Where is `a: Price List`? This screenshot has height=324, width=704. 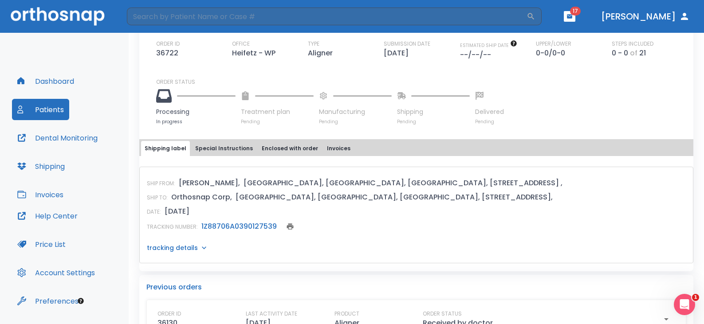 a: Price List is located at coordinates (41, 244).